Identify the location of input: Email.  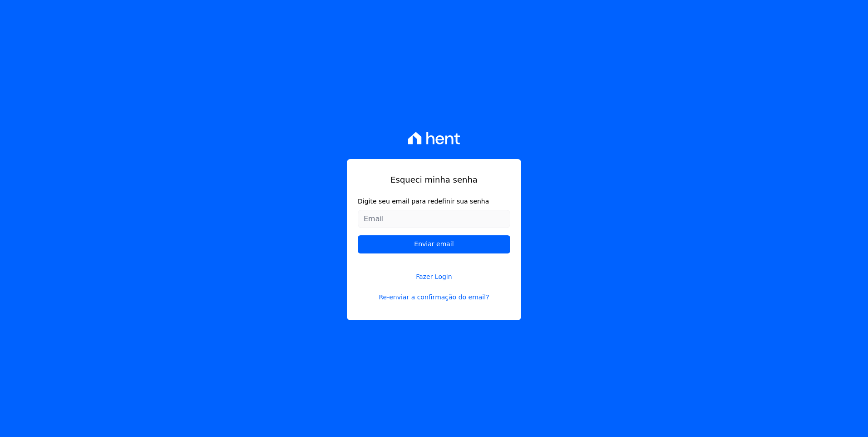
(434, 218).